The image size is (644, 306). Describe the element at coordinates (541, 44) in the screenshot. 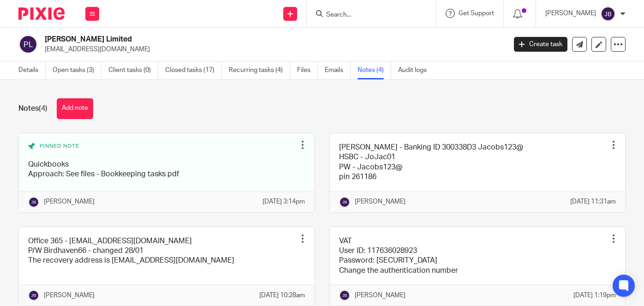

I see `a: Create task` at that location.